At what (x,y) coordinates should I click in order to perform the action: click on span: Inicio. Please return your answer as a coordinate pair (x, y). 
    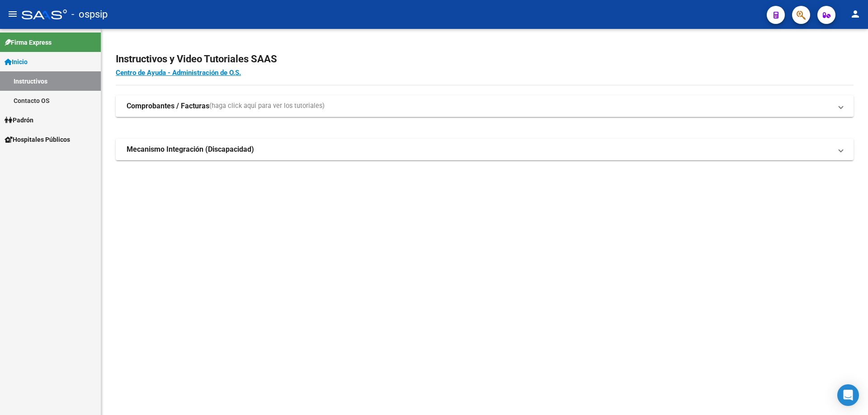
    Looking at the image, I should click on (15, 62).